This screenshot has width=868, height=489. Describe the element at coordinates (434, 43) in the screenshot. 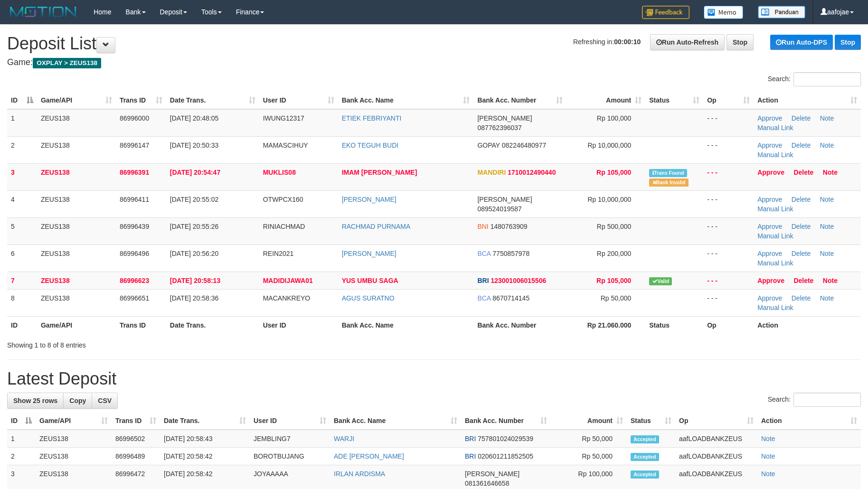

I see `h1: Deposit List` at that location.